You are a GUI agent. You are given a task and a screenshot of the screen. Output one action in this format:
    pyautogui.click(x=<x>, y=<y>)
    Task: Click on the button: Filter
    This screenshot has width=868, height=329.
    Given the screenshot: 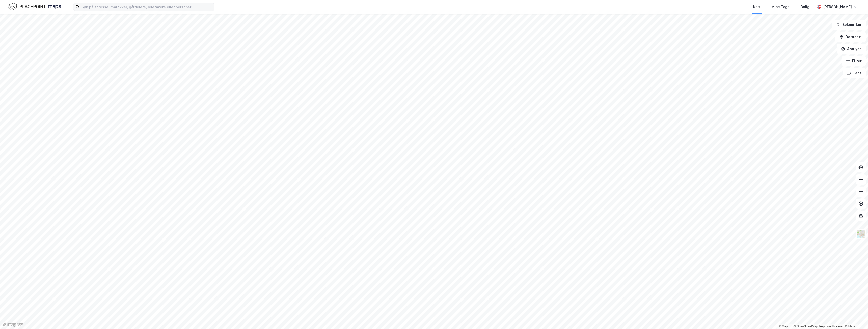 What is the action you would take?
    pyautogui.click(x=854, y=61)
    